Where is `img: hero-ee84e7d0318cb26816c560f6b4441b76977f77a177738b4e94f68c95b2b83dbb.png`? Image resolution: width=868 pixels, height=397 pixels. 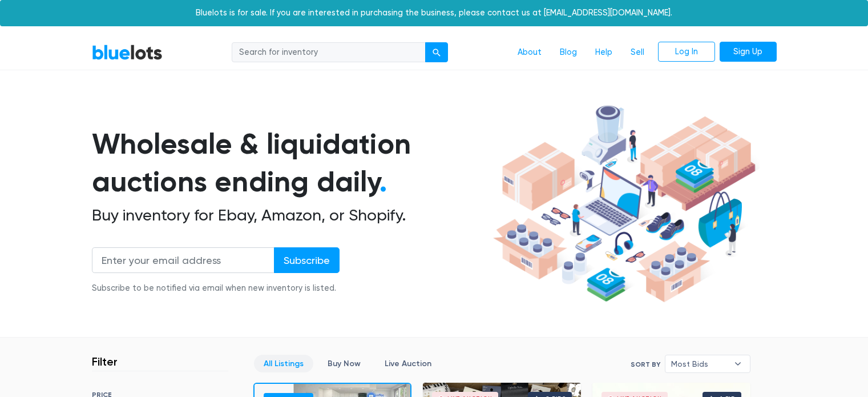 img: hero-ee84e7d0318cb26816c560f6b4441b76977f77a177738b4e94f68c95b2b83dbb.png is located at coordinates (624, 204).